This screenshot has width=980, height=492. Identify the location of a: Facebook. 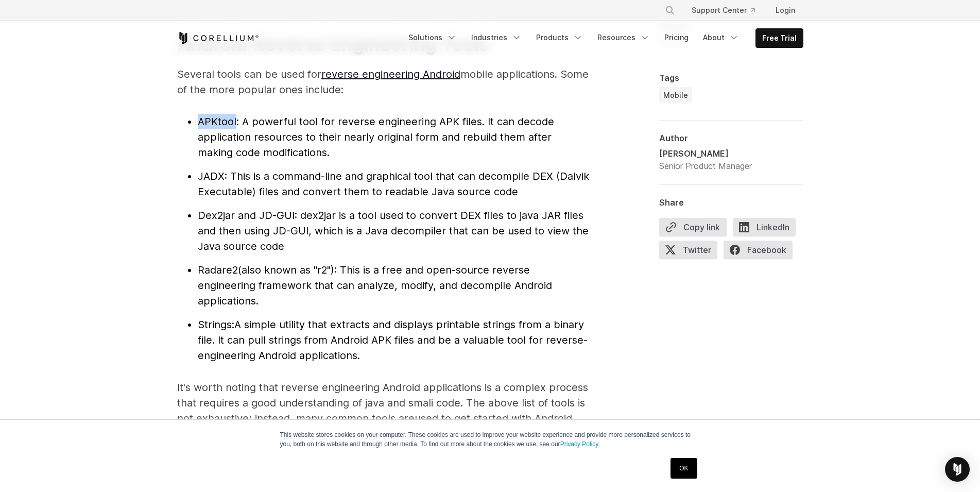
(761, 252).